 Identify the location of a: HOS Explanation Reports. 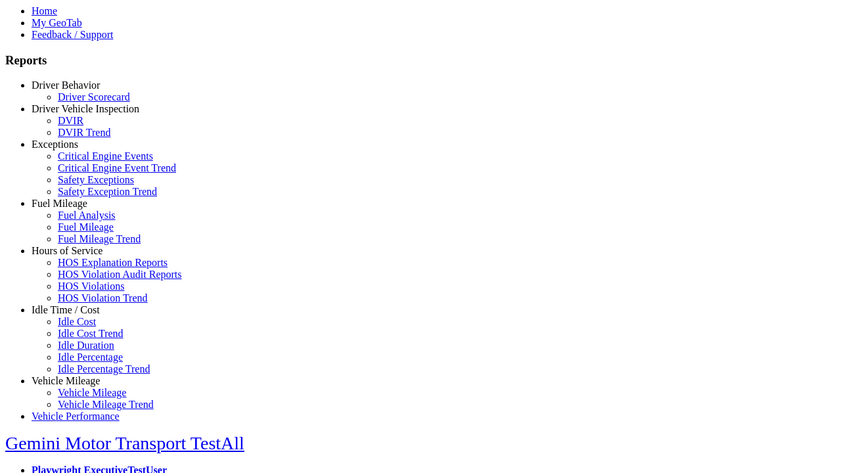
(112, 262).